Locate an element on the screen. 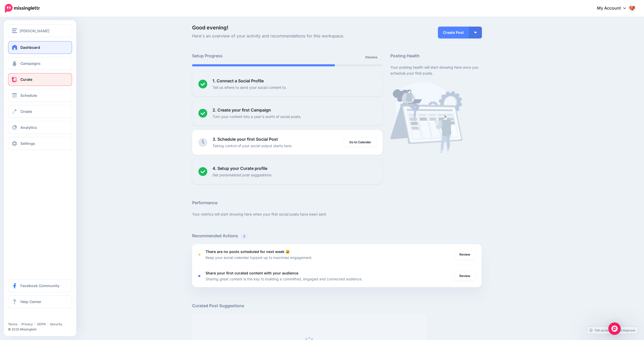 This screenshot has width=644, height=340. img: Missinglettr is located at coordinates (22, 8).